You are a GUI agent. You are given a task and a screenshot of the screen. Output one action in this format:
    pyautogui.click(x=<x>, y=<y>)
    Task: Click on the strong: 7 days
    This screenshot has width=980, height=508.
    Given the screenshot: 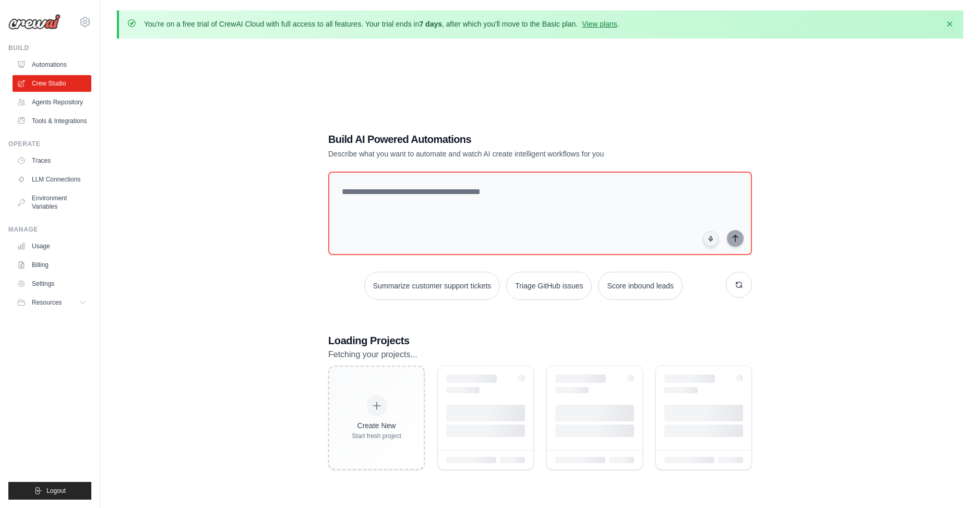 What is the action you would take?
    pyautogui.click(x=431, y=24)
    